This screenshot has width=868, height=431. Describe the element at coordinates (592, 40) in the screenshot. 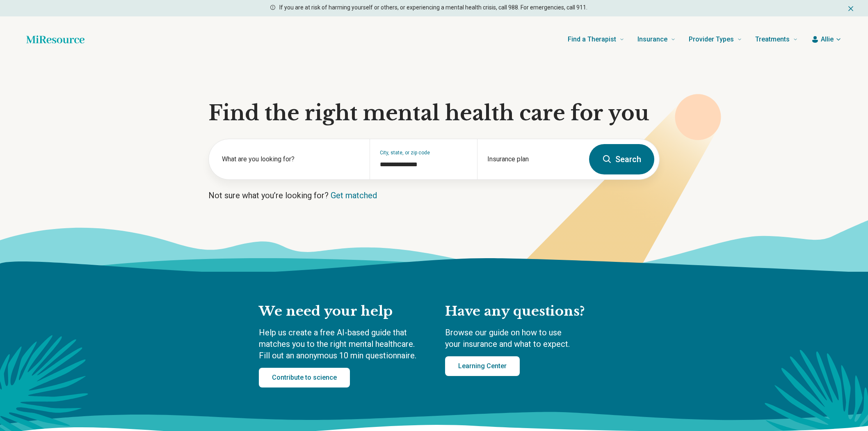

I see `span: Find a Therapist` at that location.